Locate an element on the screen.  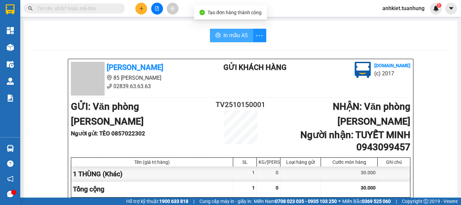
div: 30.000 is located at coordinates (349, 174).